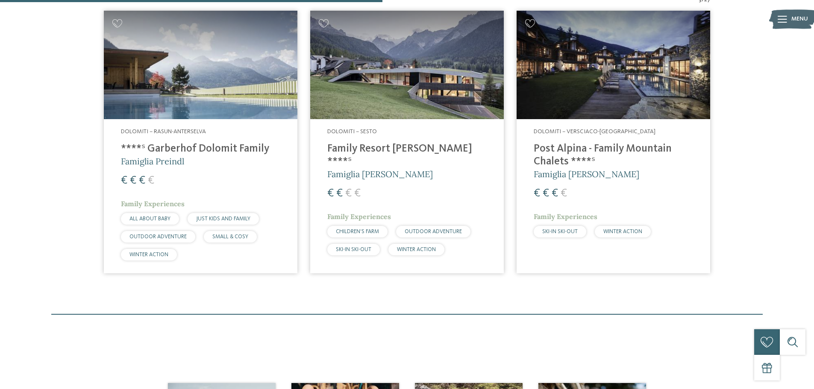 The width and height of the screenshot is (814, 389). What do you see at coordinates (200, 65) in the screenshot?
I see `img: Cercate un hotel per famiglie? Qui troverete solo i migliori!` at bounding box center [200, 65].